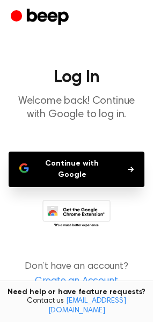 Image resolution: width=153 pixels, height=322 pixels. I want to click on h1: Log In, so click(76, 77).